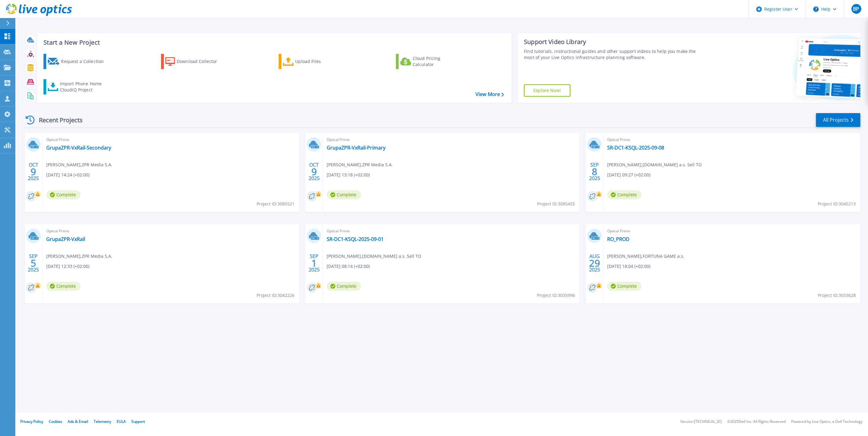 The height and width of the screenshot is (436, 868). I want to click on span: Project ID: 3033628, so click(837, 295).